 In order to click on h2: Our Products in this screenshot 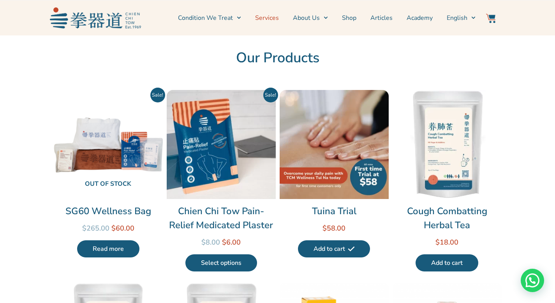, I will do `click(278, 58)`.